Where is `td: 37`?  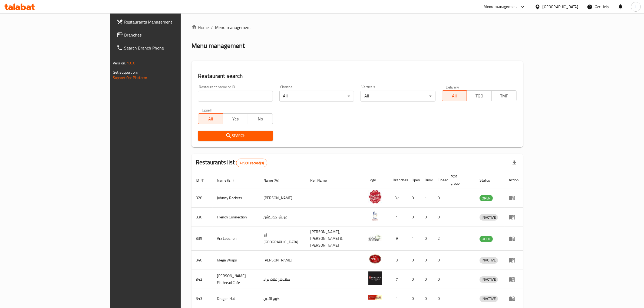
td: 37 is located at coordinates (398, 198).